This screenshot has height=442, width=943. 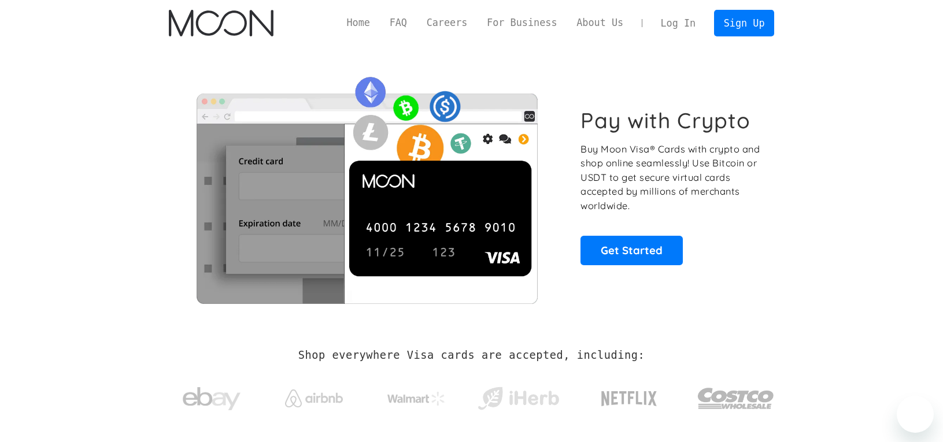 I want to click on a: Airbnb, so click(x=313, y=396).